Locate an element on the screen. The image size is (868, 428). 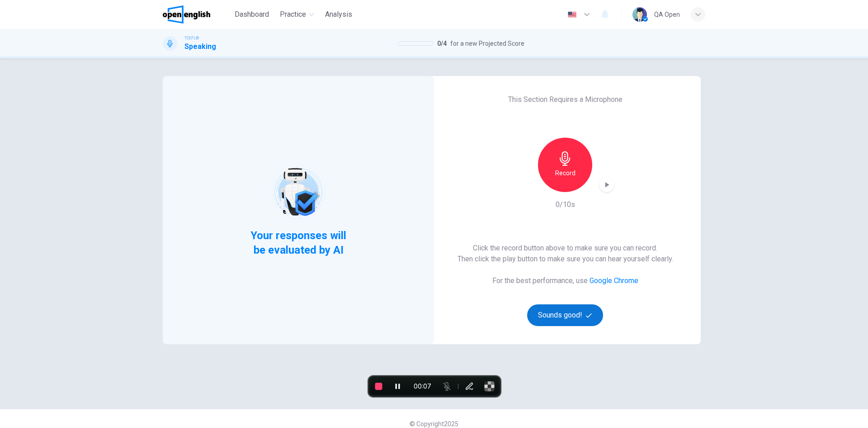
h6: Record is located at coordinates (565, 173).